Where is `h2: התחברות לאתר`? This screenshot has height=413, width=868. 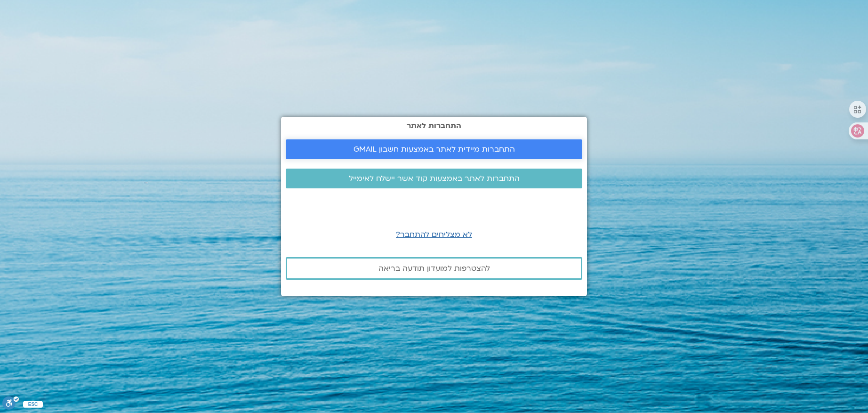 h2: התחברות לאתר is located at coordinates (434, 126).